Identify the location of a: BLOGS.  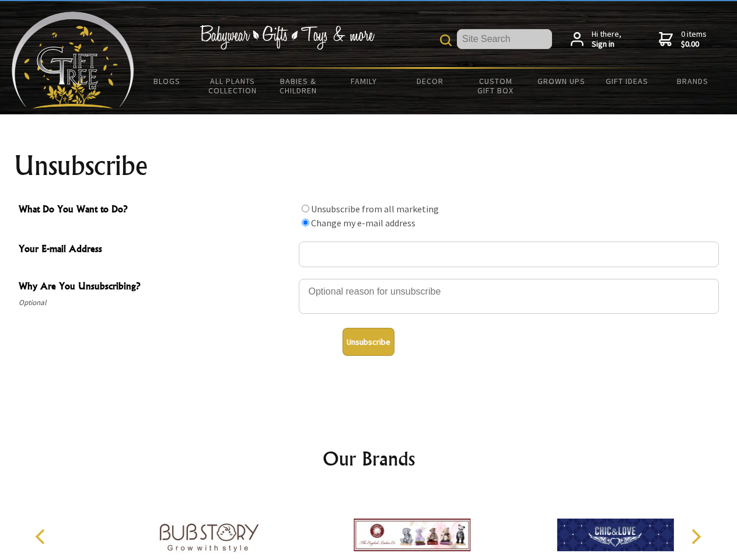
(167, 81).